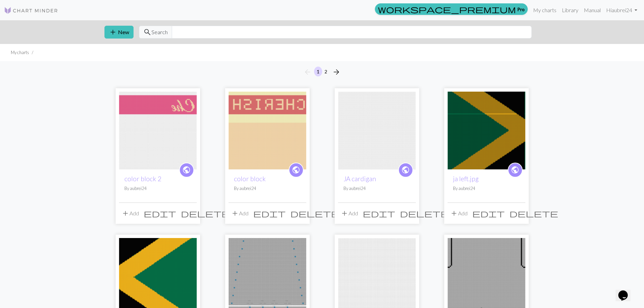 This screenshot has width=644, height=308. Describe the element at coordinates (621, 10) in the screenshot. I see `a: Hiaubrei24` at that location.